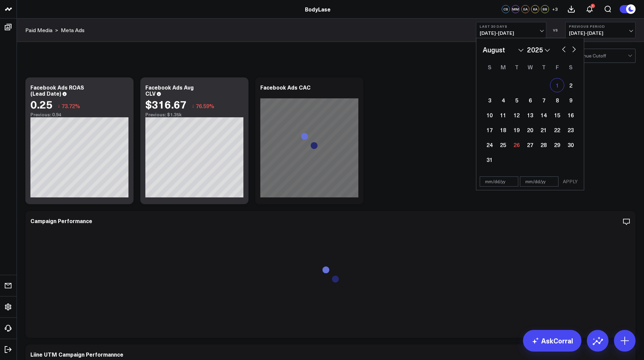 Image resolution: width=644 pixels, height=360 pixels. Describe the element at coordinates (570, 181) in the screenshot. I see `button: APPLY` at that location.